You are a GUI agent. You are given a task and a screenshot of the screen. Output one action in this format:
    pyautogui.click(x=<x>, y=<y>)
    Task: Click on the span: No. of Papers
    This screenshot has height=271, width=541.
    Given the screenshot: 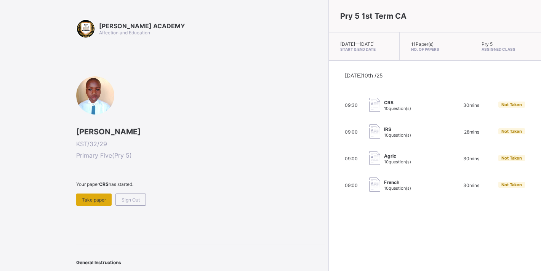 What is the action you would take?
    pyautogui.click(x=435, y=49)
    